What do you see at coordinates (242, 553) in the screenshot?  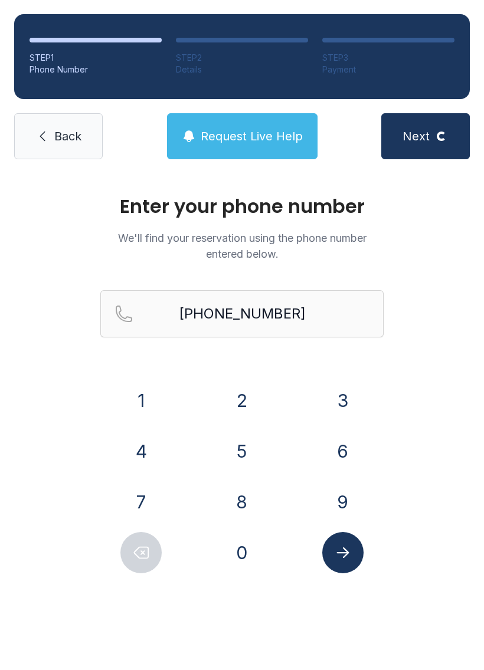 I see `button: 0` at bounding box center [242, 553].